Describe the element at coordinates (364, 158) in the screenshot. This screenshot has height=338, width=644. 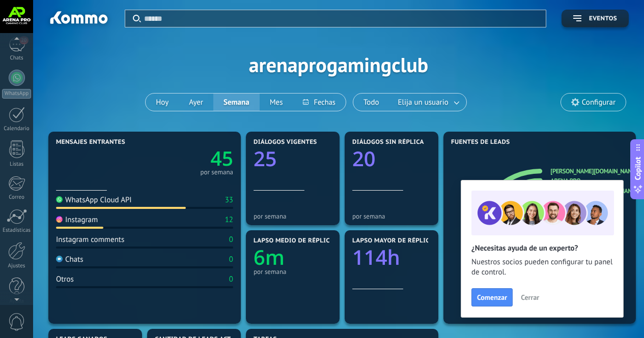
I see `text: 20` at that location.